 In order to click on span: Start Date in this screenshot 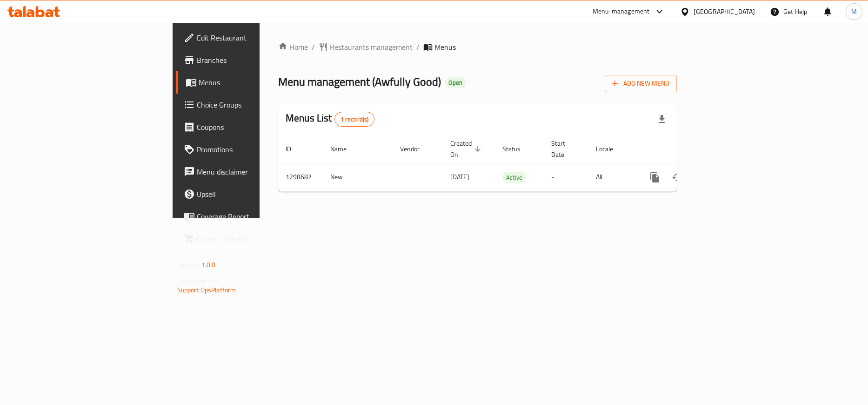, I will do `click(564, 149)`.